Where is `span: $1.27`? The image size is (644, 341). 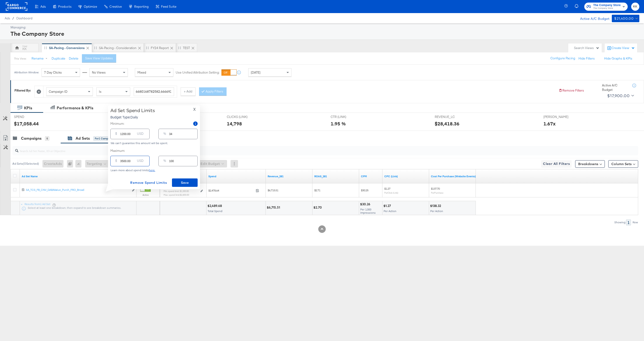
span: $1.27 is located at coordinates (387, 189).